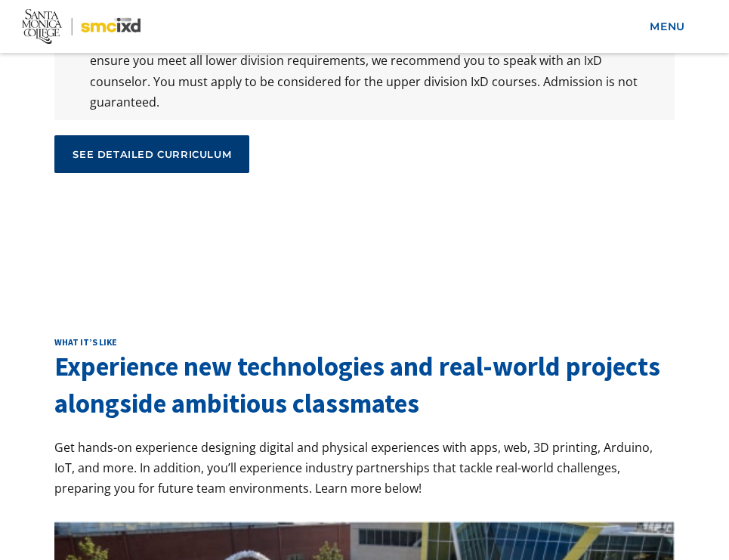 The width and height of the screenshot is (729, 560). I want to click on a: menu, so click(667, 25).